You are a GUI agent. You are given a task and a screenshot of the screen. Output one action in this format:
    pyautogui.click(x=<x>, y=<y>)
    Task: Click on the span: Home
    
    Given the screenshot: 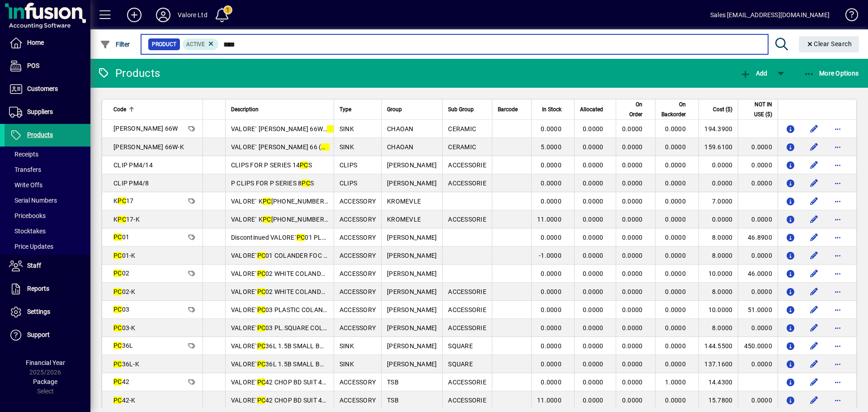 What is the action you would take?
    pyautogui.click(x=35, y=42)
    